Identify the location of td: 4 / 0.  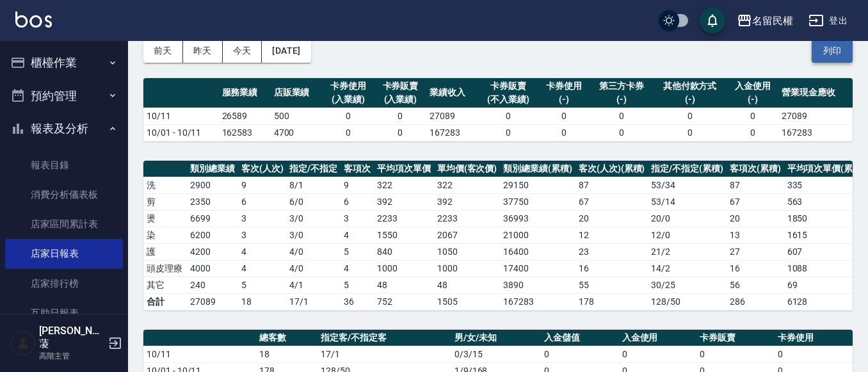
(313, 252).